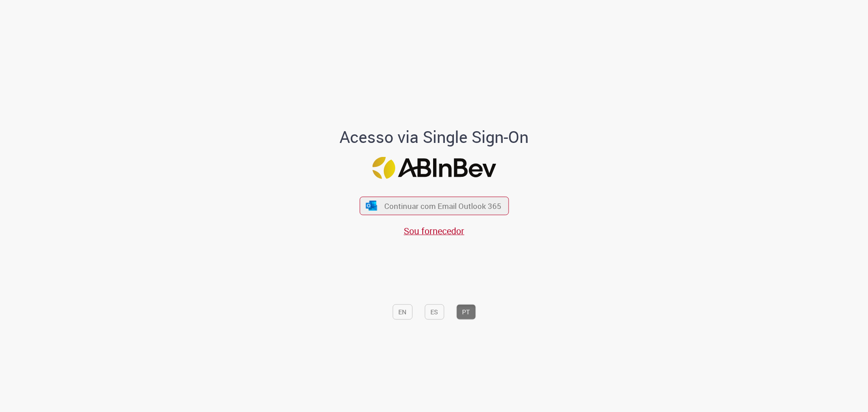 The height and width of the screenshot is (412, 868). Describe the element at coordinates (402, 312) in the screenshot. I see `button: EN` at that location.